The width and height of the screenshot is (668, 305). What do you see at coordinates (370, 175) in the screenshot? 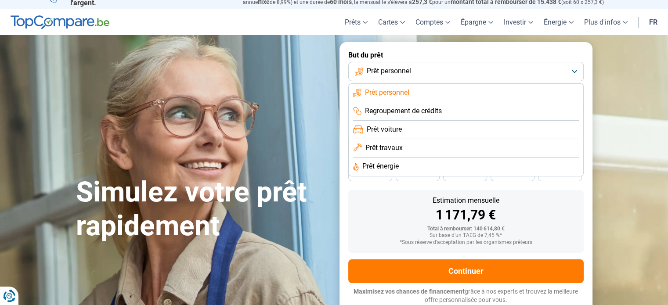
I see `span: 48 mois` at bounding box center [370, 175].